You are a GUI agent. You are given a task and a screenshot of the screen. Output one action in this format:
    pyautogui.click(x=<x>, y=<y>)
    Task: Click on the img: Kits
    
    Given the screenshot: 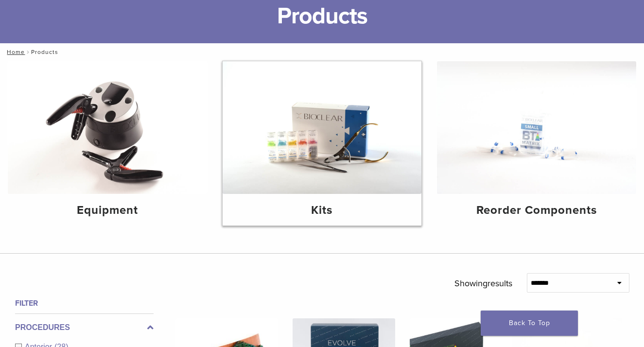 What is the action you would take?
    pyautogui.click(x=322, y=128)
    